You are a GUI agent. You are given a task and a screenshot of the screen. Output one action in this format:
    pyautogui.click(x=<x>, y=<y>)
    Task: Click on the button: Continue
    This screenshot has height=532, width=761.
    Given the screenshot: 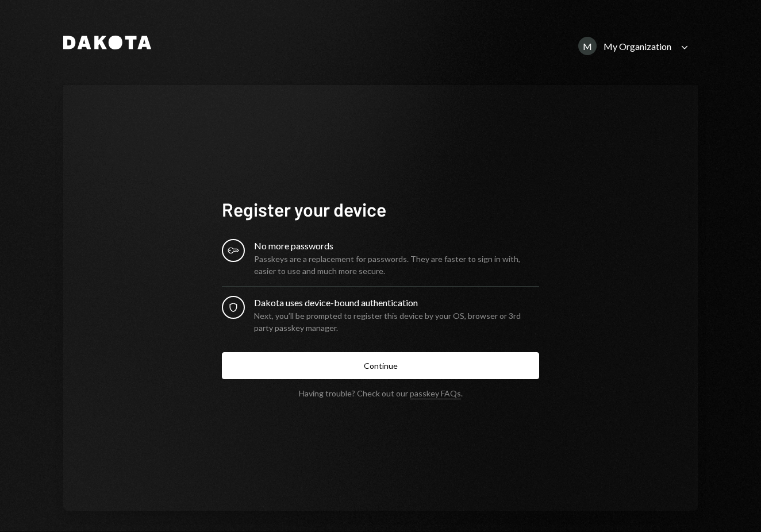 What is the action you would take?
    pyautogui.click(x=380, y=365)
    